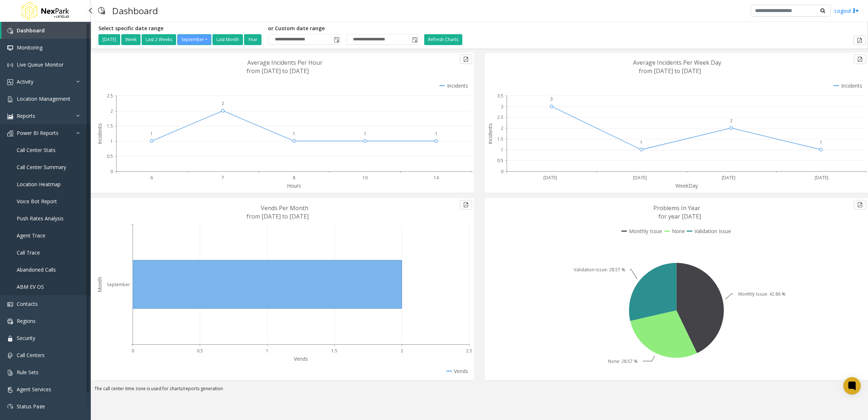  I want to click on span: Call Centers, so click(30, 355).